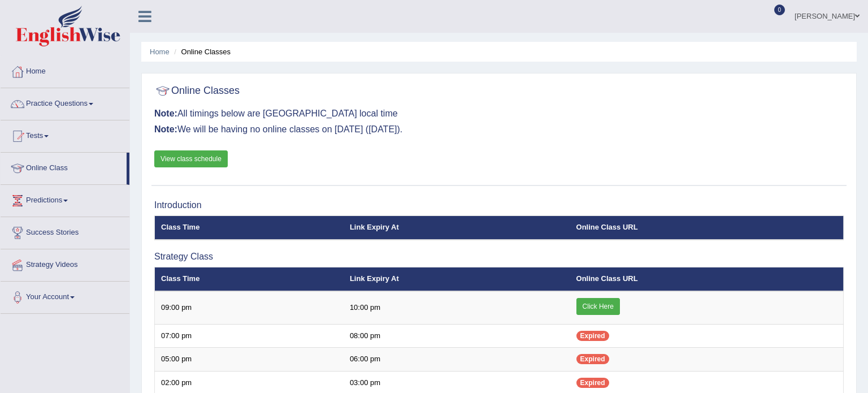  Describe the element at coordinates (65, 232) in the screenshot. I see `a: Success Stories` at that location.